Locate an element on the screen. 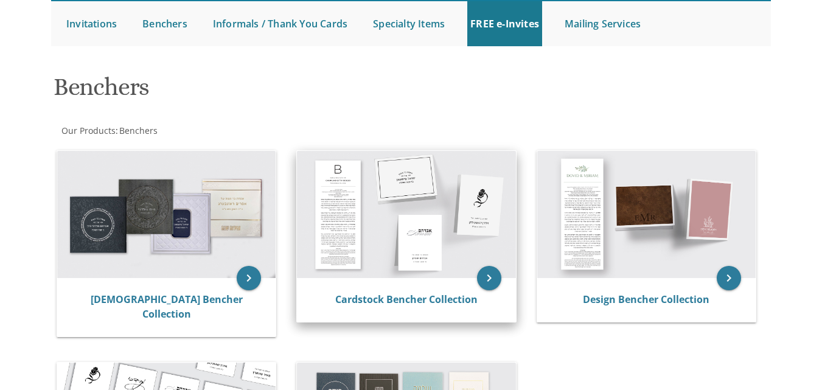 This screenshot has width=822, height=390. a: Our Products is located at coordinates (88, 130).